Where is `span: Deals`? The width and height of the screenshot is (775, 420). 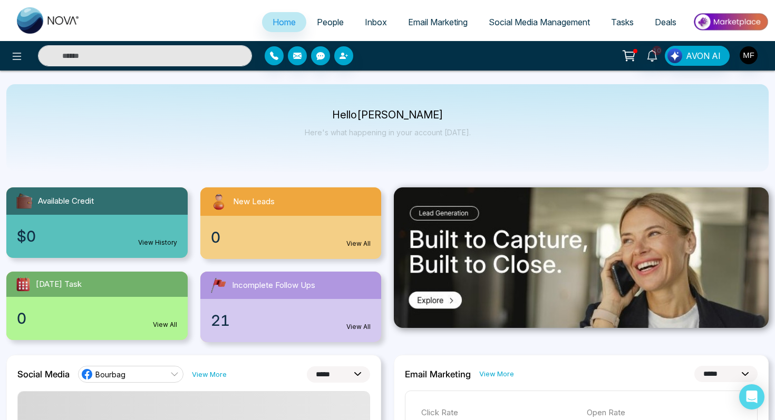
span: Deals is located at coordinates (665, 22).